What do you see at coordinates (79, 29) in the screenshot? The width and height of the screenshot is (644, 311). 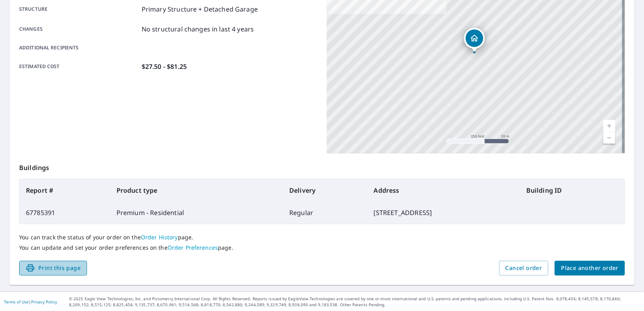 I see `p: Changes` at bounding box center [79, 29].